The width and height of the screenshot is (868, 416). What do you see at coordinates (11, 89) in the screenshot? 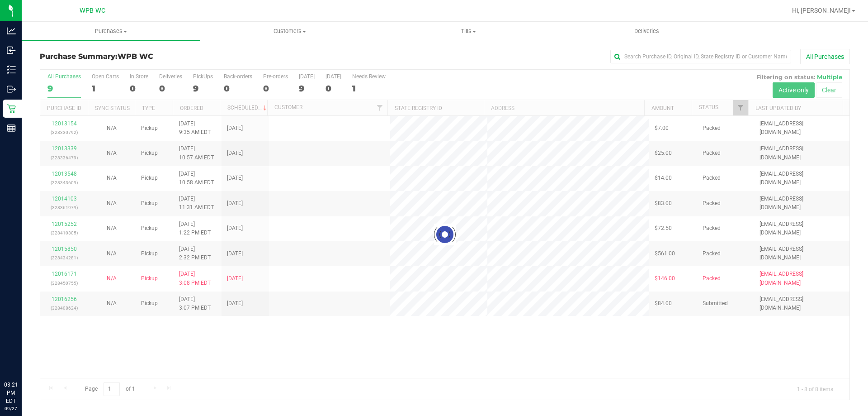
I see `inline-svg: Outbound` at bounding box center [11, 89].